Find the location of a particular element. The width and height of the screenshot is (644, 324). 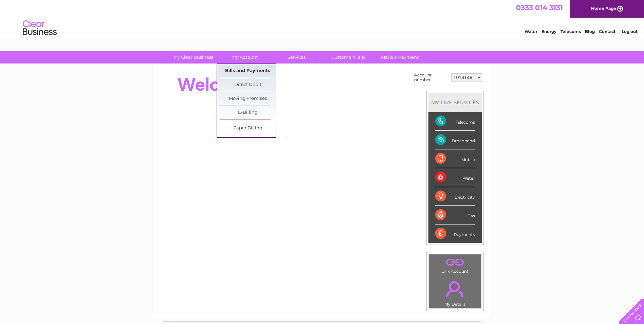

a: My Clear Business is located at coordinates (193, 57).